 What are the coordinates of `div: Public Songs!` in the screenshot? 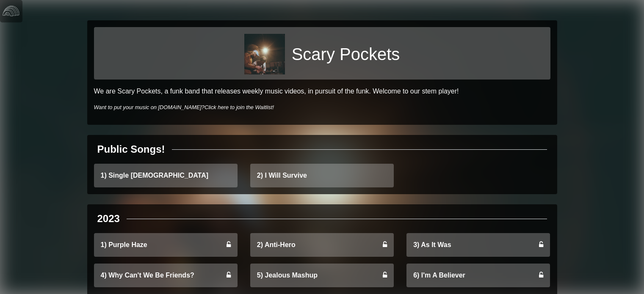 It's located at (131, 149).